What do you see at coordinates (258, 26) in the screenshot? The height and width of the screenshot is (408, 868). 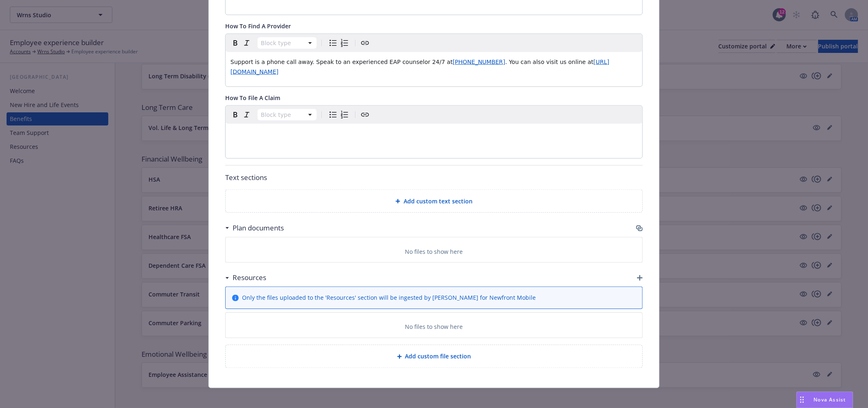 I see `span: How To Find A Provider` at bounding box center [258, 26].